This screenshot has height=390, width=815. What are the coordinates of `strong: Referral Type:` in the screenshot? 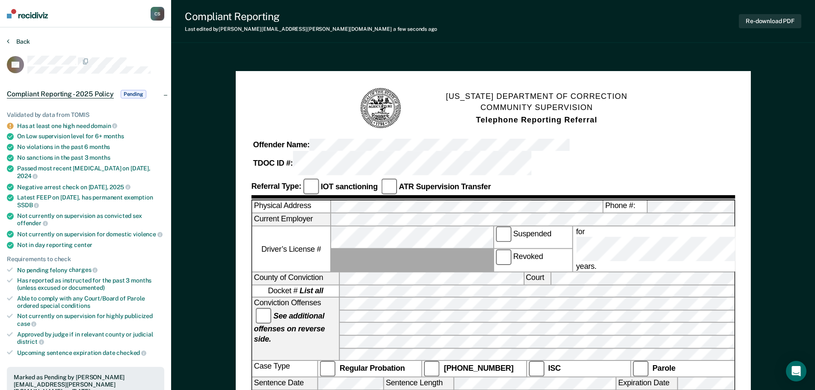 It's located at (276, 186).